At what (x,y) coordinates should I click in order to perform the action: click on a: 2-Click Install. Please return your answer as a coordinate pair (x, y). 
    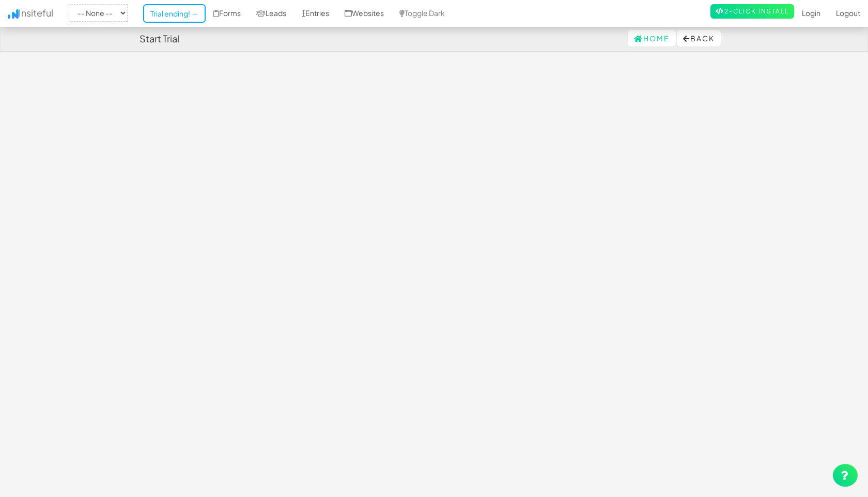
    Looking at the image, I should click on (752, 12).